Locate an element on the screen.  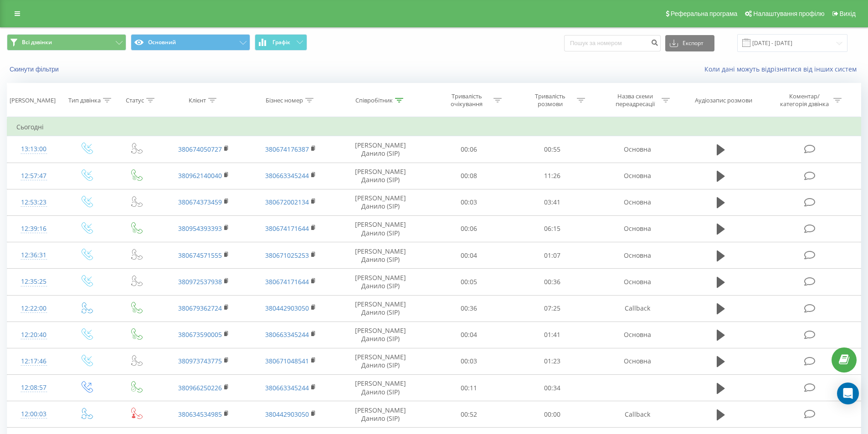
div: Статус is located at coordinates (135, 100).